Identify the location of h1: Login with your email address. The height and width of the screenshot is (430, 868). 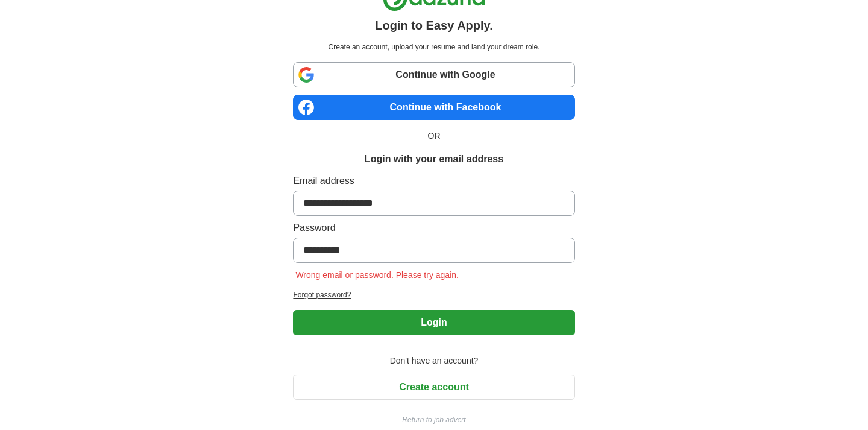
(434, 159).